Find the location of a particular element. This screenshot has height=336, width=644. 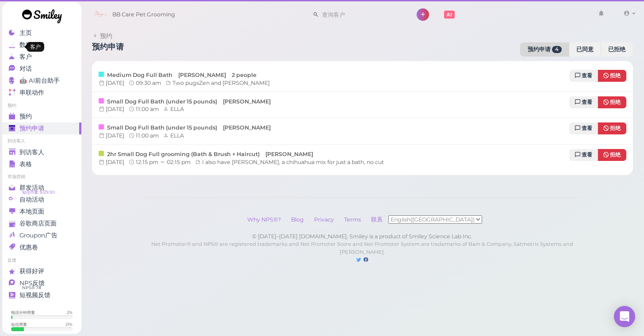

span: 11:00 am is located at coordinates (147, 109).